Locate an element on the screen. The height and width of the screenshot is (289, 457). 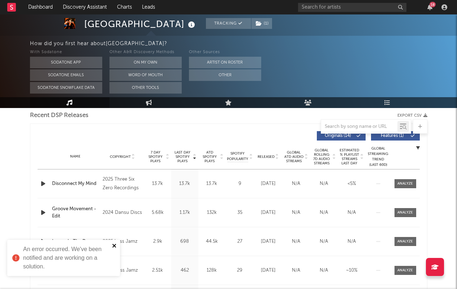
div: 9 is located at coordinates (240, 184).